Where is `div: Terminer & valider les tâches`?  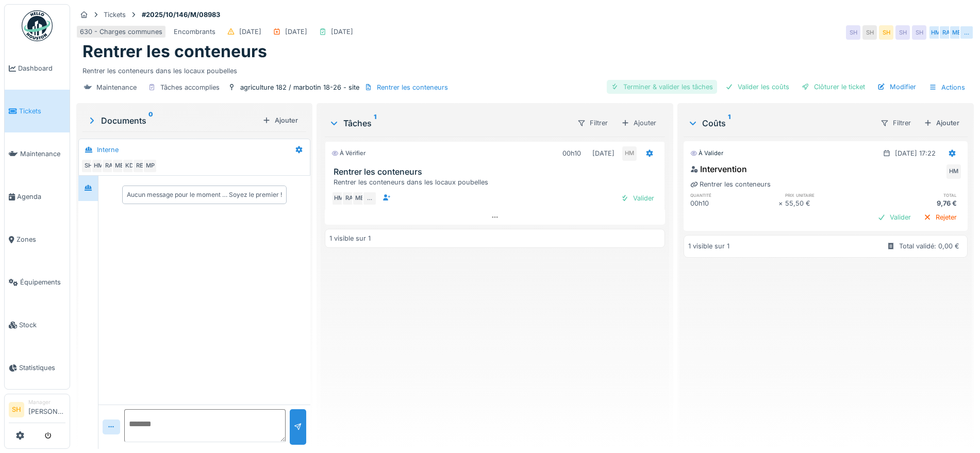
div: Terminer & valider les tâches is located at coordinates (662, 87).